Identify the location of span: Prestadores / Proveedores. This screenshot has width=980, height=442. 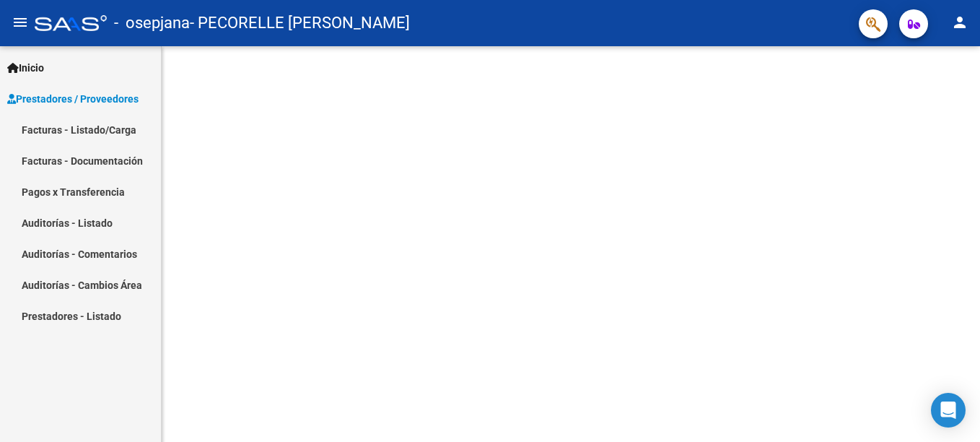
(73, 99).